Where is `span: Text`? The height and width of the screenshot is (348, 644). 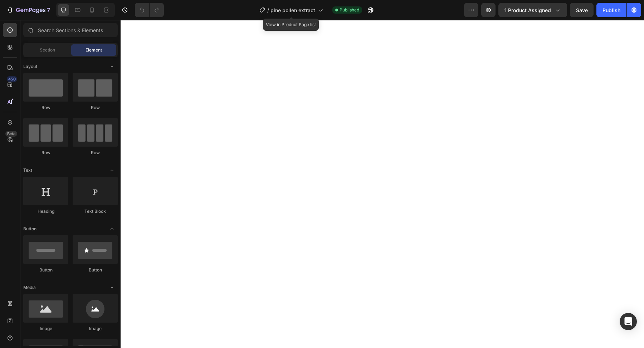 span: Text is located at coordinates (28, 171).